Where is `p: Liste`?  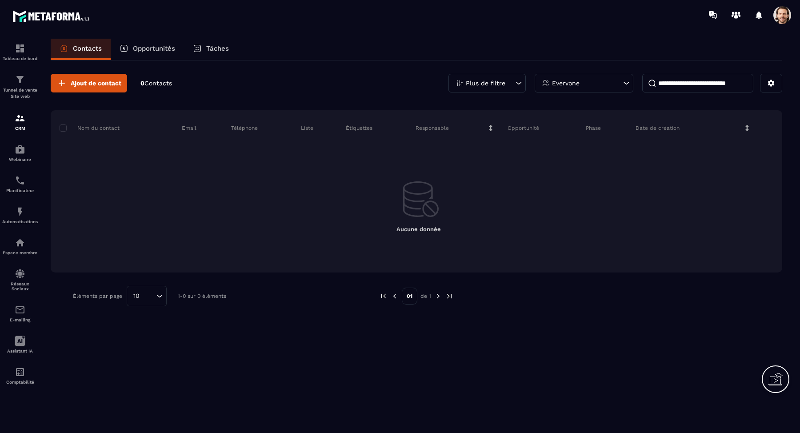 p: Liste is located at coordinates (307, 128).